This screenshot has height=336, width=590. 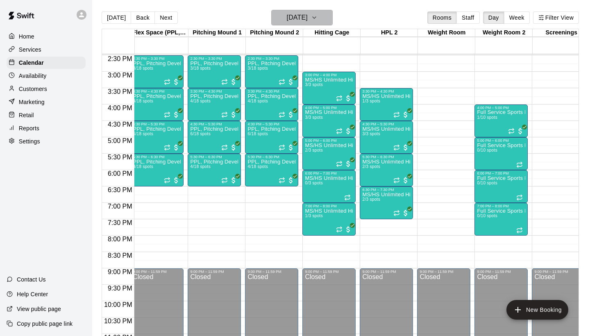 What do you see at coordinates (329, 121) in the screenshot?
I see `div: 4:00 PM – 5:00 PM: MS/HS Unlimited Hitting` at bounding box center [329, 121].